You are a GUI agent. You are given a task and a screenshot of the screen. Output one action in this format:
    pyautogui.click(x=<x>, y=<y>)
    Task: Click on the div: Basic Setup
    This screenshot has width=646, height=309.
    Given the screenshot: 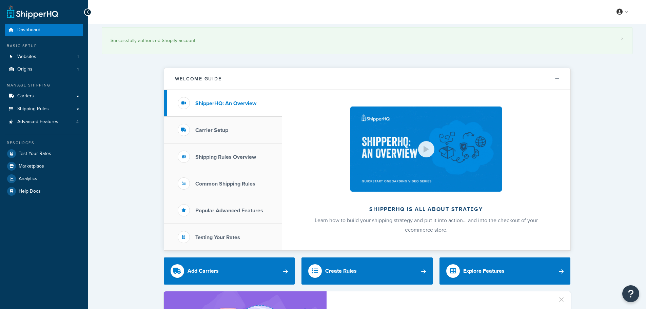 What is the action you would take?
    pyautogui.click(x=44, y=46)
    